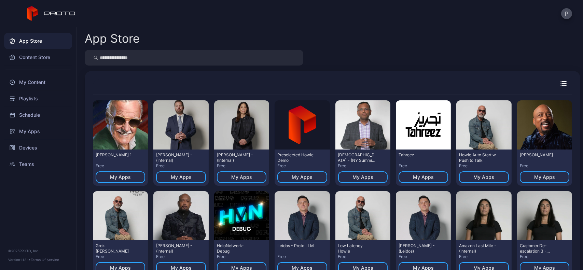 The image size is (583, 270). Describe the element at coordinates (38, 115) in the screenshot. I see `a: Schedule` at that location.